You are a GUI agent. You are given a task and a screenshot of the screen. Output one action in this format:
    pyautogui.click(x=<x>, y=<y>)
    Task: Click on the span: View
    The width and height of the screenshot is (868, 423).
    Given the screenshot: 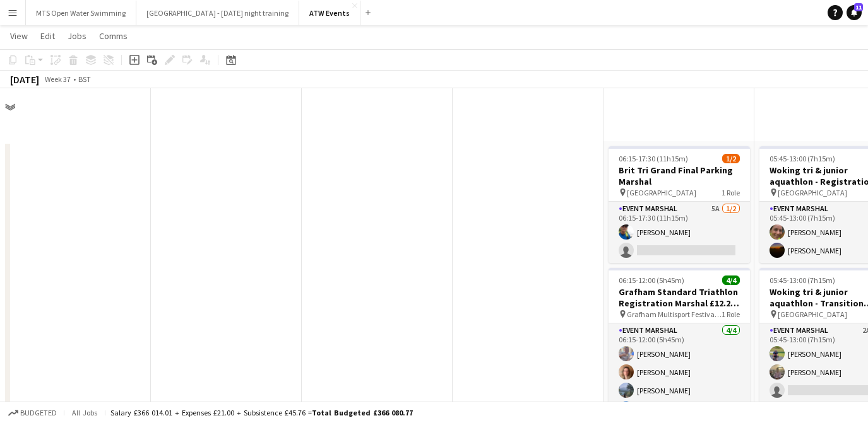 What is the action you would take?
    pyautogui.click(x=19, y=36)
    